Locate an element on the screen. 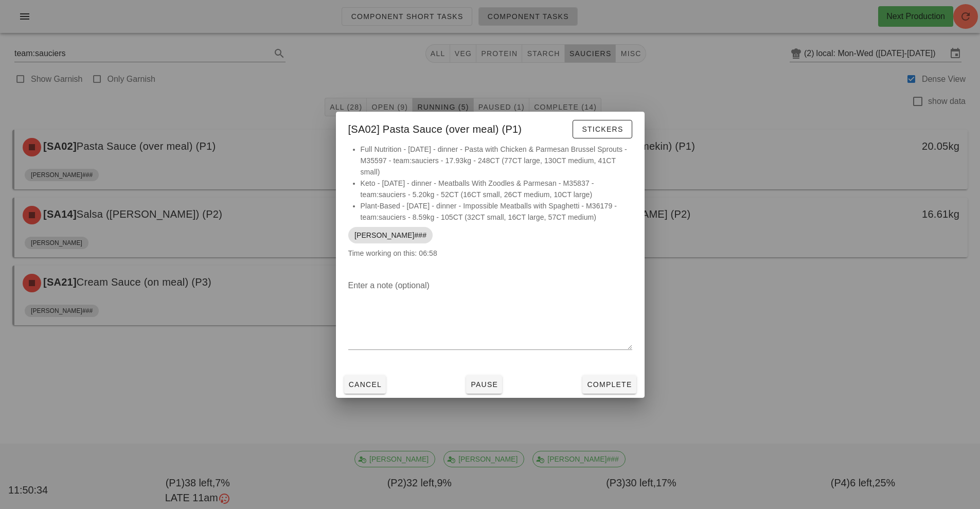  div: Time working on this: 06:58 is located at coordinates (490, 206).